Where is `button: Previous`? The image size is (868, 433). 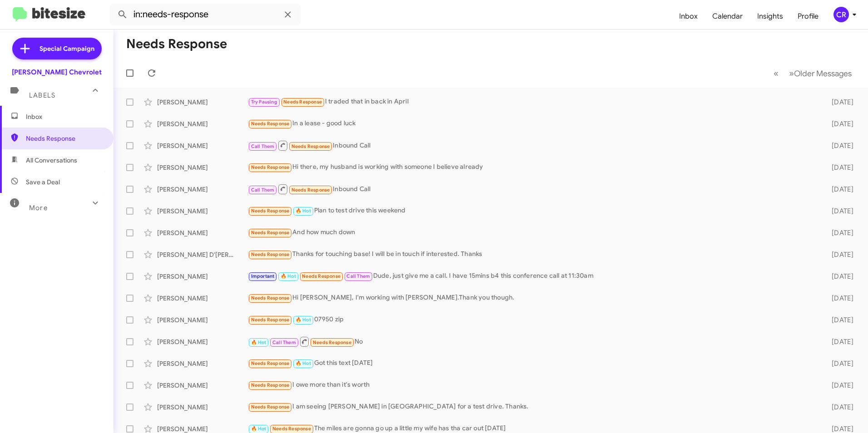
button: Previous is located at coordinates (776, 73).